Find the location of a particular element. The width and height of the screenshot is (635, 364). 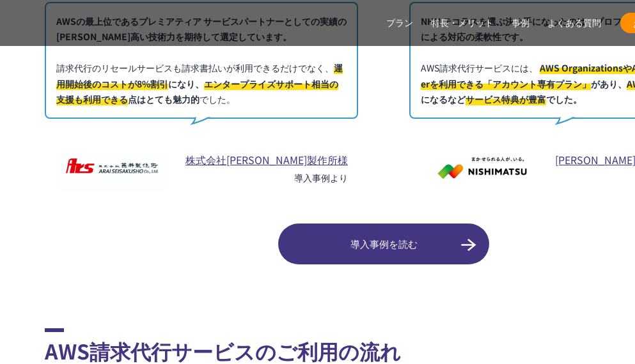

img: 西松建設株式会社様 is located at coordinates (482, 168).